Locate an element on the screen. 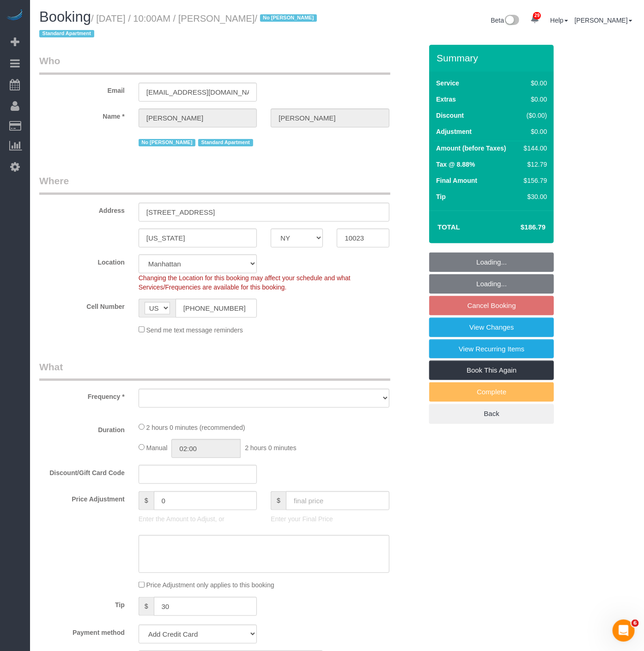 This screenshot has height=651, width=644. div: $144.00 is located at coordinates (533, 148).